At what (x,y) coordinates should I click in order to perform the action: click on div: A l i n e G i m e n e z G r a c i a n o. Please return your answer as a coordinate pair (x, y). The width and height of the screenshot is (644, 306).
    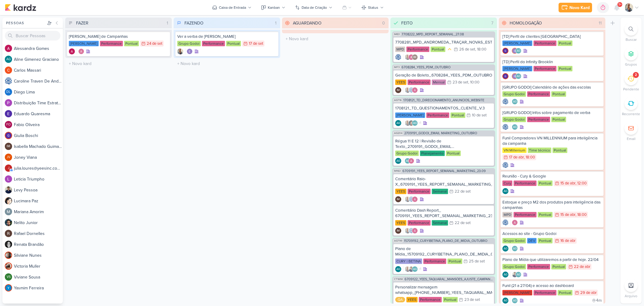
    Looking at the image, I should click on (38, 59).